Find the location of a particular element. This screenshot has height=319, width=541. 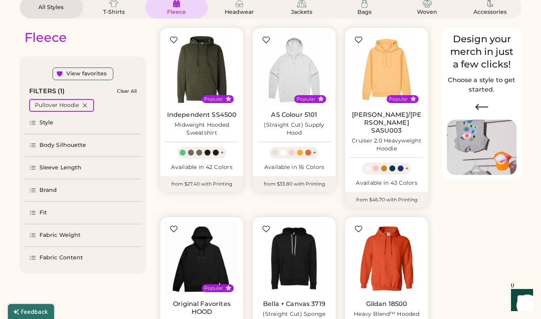

div: Brand is located at coordinates (48, 190).